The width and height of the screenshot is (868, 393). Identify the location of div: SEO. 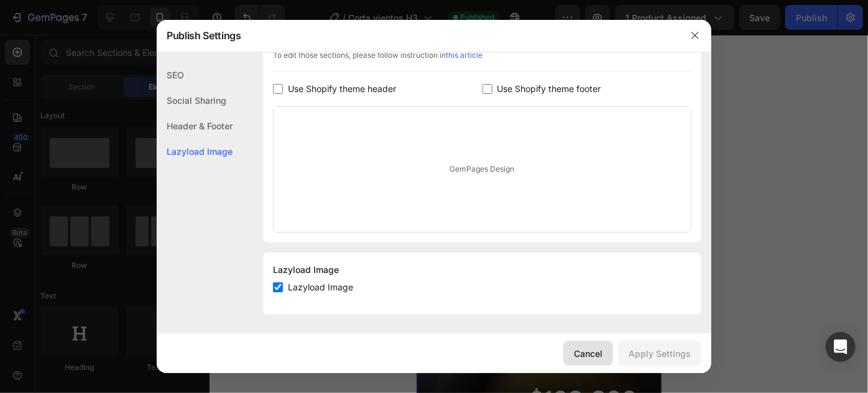
(195, 75).